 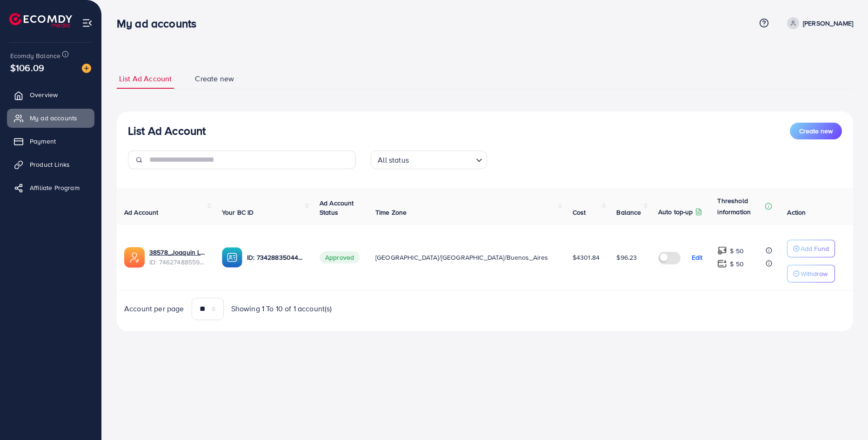 What do you see at coordinates (429, 160) in the screenshot?
I see `div: Search for option` at bounding box center [429, 160].